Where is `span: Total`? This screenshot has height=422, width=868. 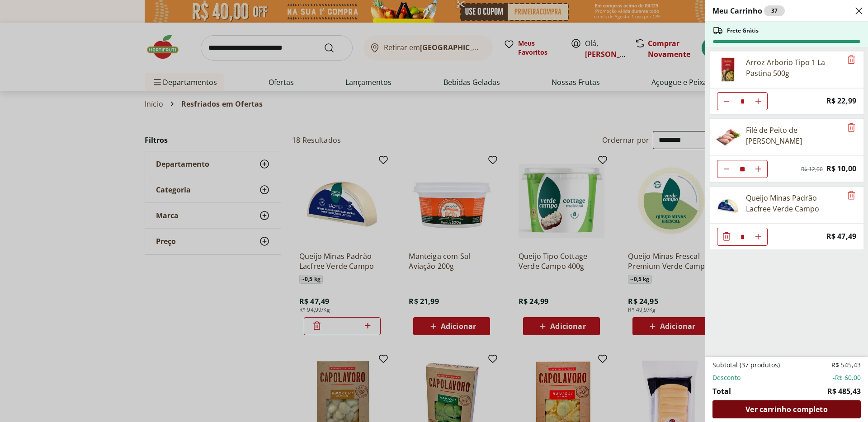 span: Total is located at coordinates (722, 391).